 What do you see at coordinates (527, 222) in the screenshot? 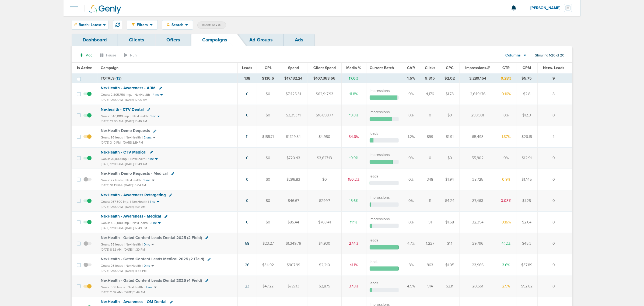
I see `td: $2.64` at bounding box center [527, 222].